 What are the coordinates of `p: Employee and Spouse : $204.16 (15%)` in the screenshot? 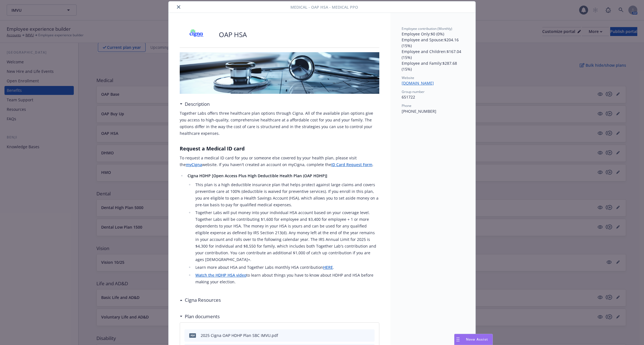 It's located at (432, 43).